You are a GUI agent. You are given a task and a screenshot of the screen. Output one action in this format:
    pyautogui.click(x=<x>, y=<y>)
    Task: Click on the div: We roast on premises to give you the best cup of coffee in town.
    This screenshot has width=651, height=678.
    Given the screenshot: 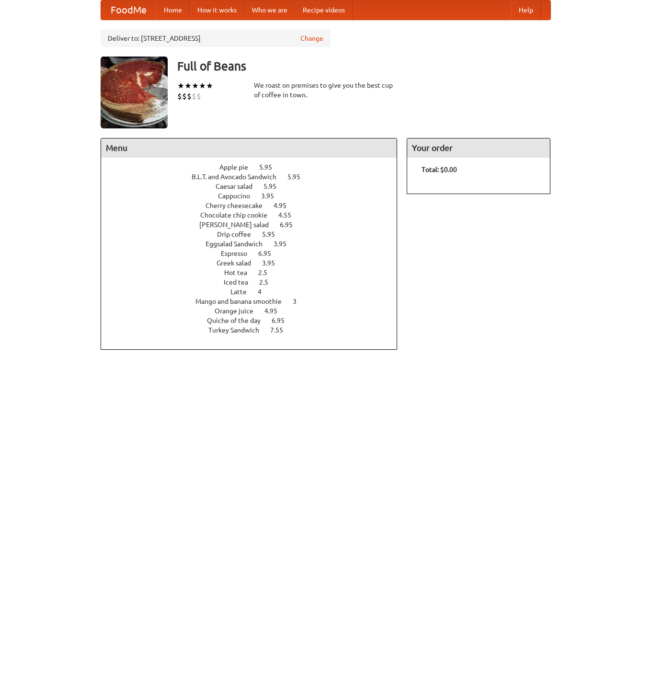 What is the action you would take?
    pyautogui.click(x=326, y=90)
    